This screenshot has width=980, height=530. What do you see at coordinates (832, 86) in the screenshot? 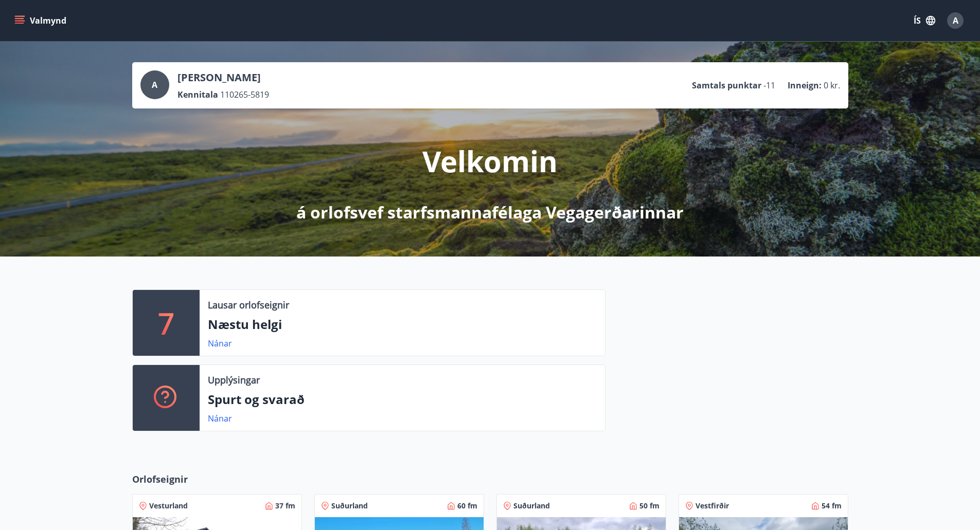
I see `span: 0 kr.` at bounding box center [832, 86].